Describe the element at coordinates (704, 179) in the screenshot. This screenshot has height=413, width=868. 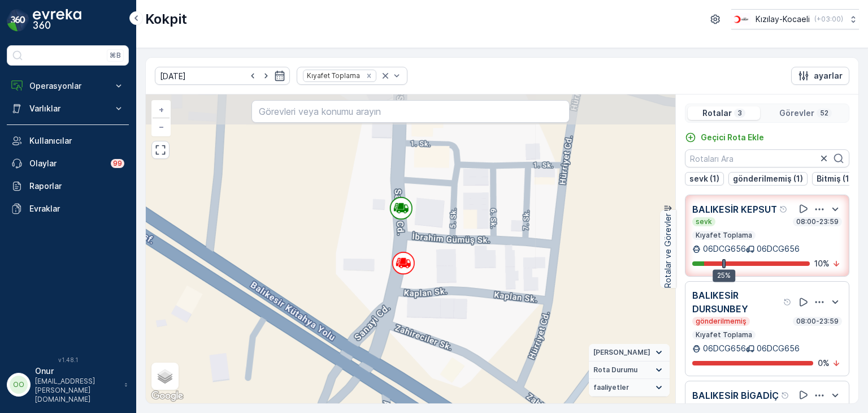
I see `p: sevk (1)` at that location.